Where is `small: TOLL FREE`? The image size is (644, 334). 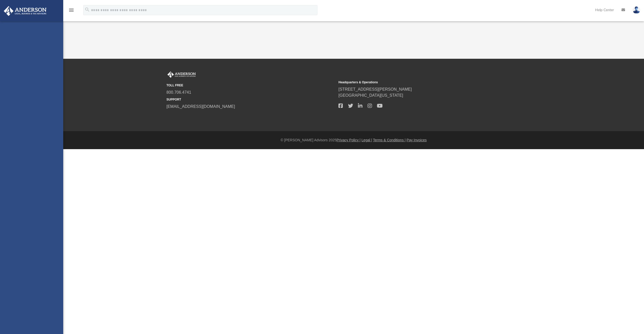 small: TOLL FREE is located at coordinates (251, 85).